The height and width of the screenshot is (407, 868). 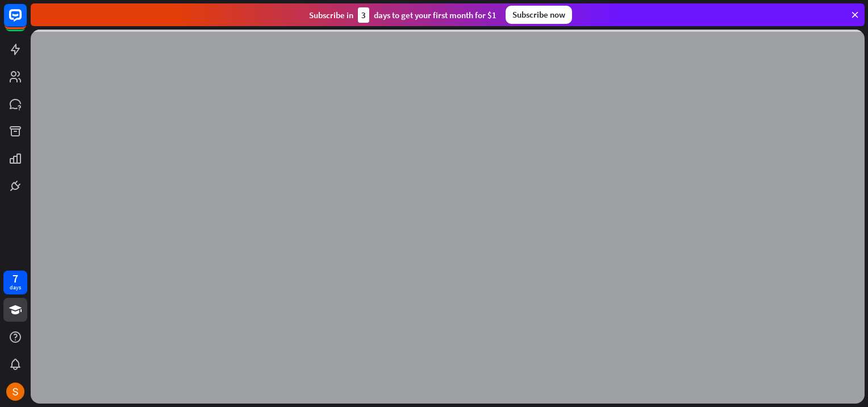 I want to click on div: days, so click(x=15, y=288).